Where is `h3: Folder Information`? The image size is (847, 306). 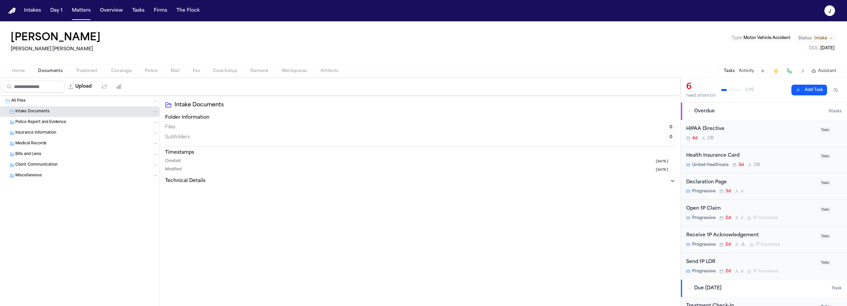
h3: Folder Information is located at coordinates (420, 118).